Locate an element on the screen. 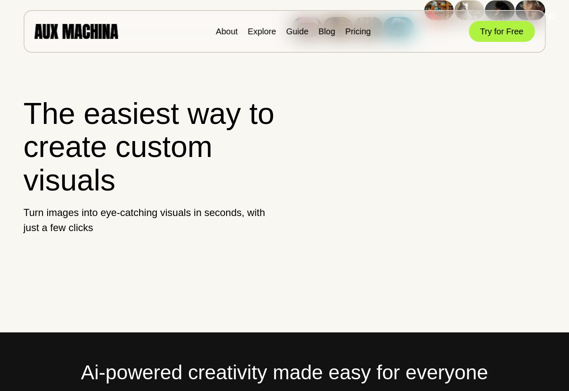  h2: Ai-powered creativity made easy for everyone is located at coordinates (284, 372).